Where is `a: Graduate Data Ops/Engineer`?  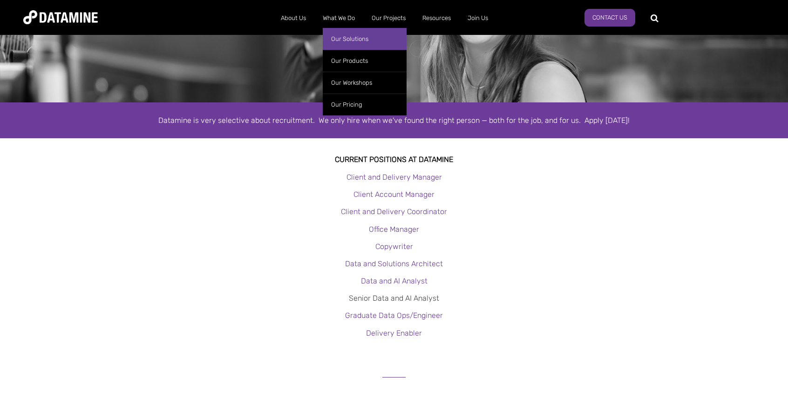
a: Graduate Data Ops/Engineer is located at coordinates (394, 315).